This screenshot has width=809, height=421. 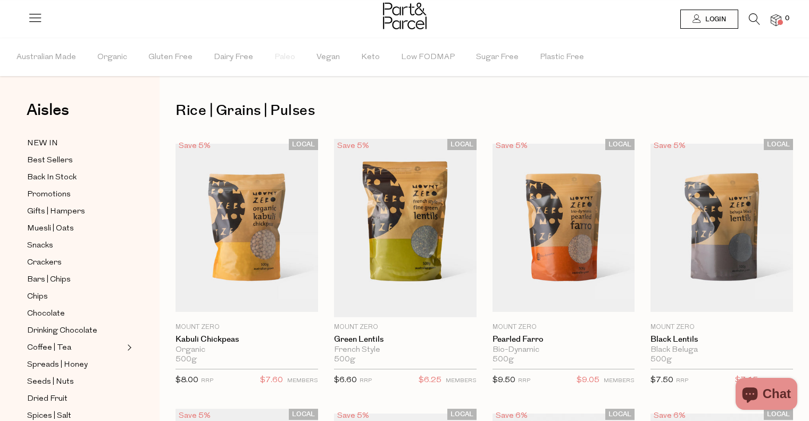 What do you see at coordinates (128, 347) in the screenshot?
I see `button: Expand/Collapse Coffee | Tea` at bounding box center [128, 347].